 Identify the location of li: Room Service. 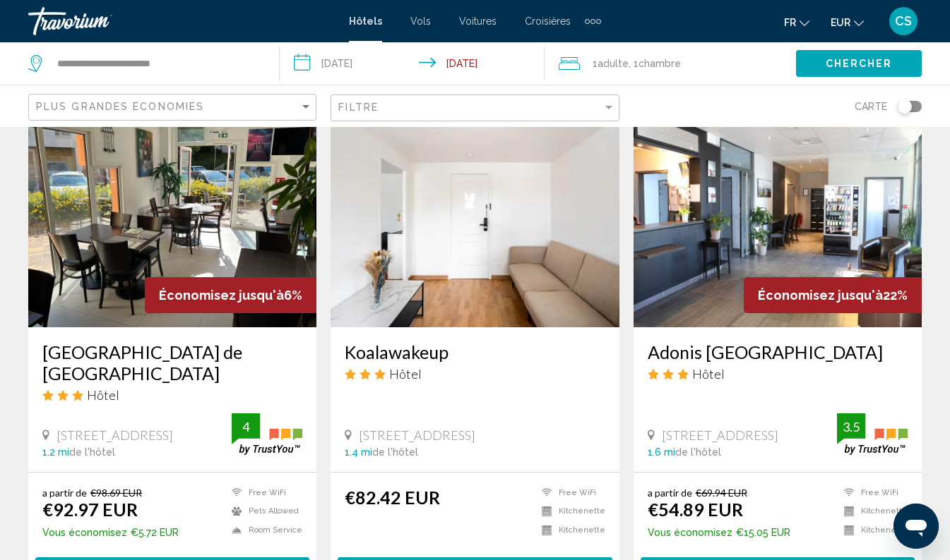
(263, 530).